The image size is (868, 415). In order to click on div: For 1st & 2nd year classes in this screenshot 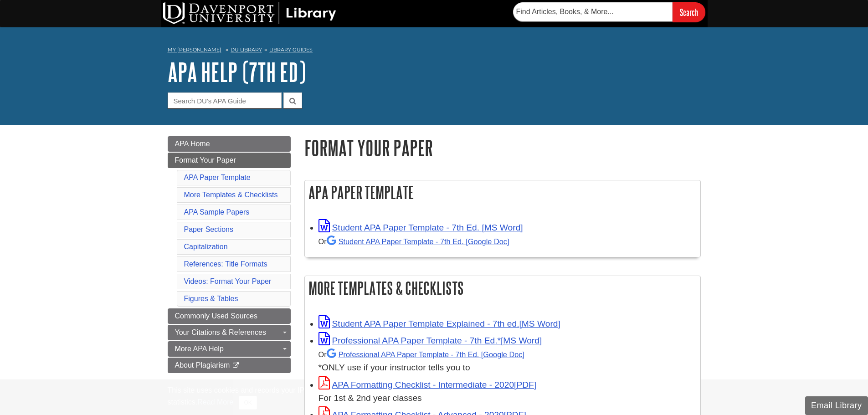, I will do `click(507, 398)`.